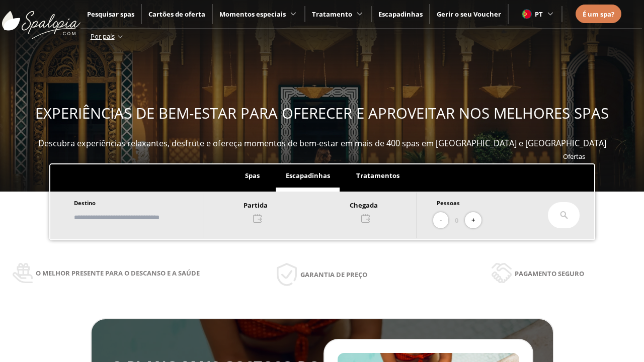 The height and width of the screenshot is (362, 644). What do you see at coordinates (469, 14) in the screenshot?
I see `span: Gerir o seu Voucher` at bounding box center [469, 14].